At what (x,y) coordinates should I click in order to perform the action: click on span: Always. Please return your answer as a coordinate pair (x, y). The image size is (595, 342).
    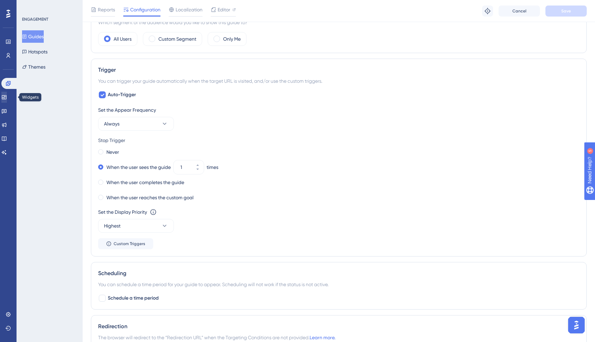
    Looking at the image, I should click on (112, 124).